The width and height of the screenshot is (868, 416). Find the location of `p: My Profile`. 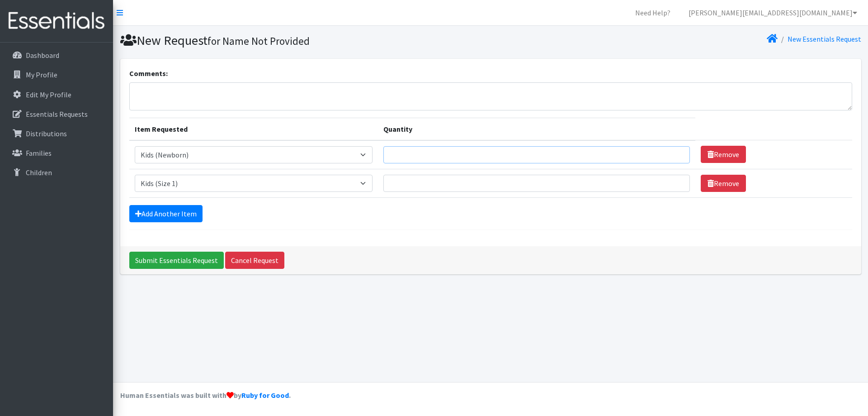

p: My Profile is located at coordinates (42, 75).